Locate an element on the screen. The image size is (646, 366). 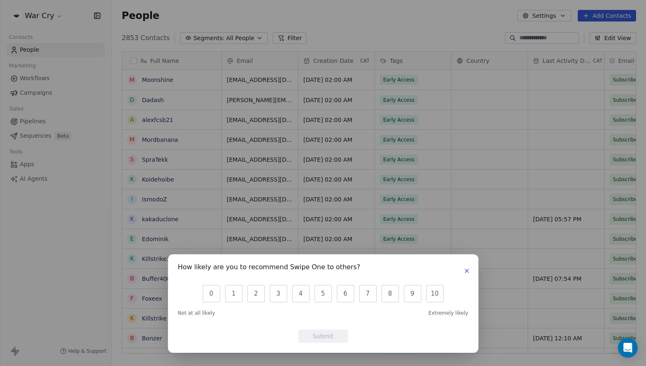
button: 2 is located at coordinates (256, 294).